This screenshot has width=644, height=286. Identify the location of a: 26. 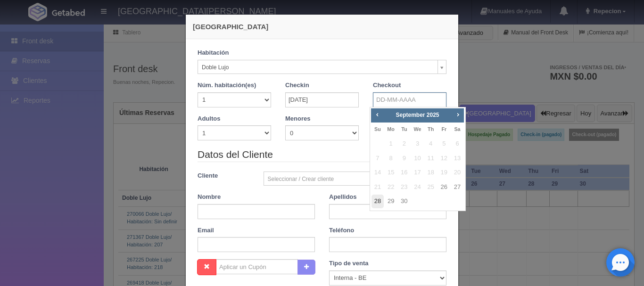
(444, 187).